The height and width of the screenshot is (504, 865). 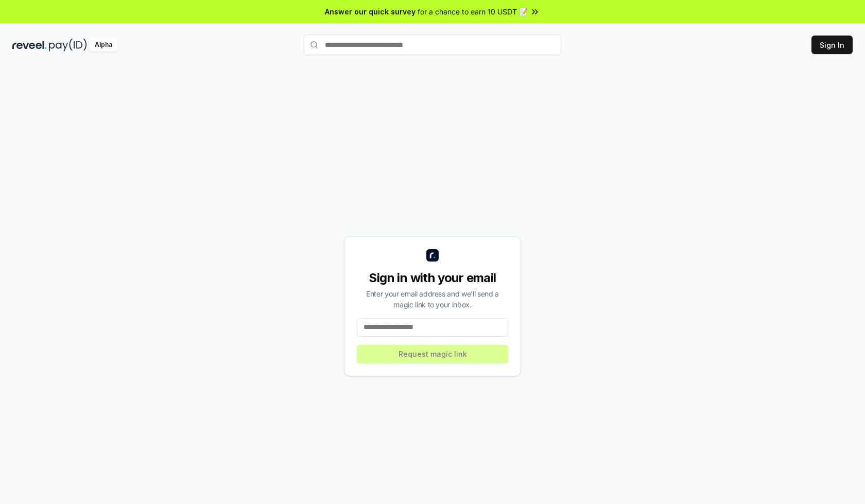 What do you see at coordinates (433, 299) in the screenshot?
I see `div: Enter your email address and we’ll send a magic link to your inbox.` at bounding box center [433, 299].